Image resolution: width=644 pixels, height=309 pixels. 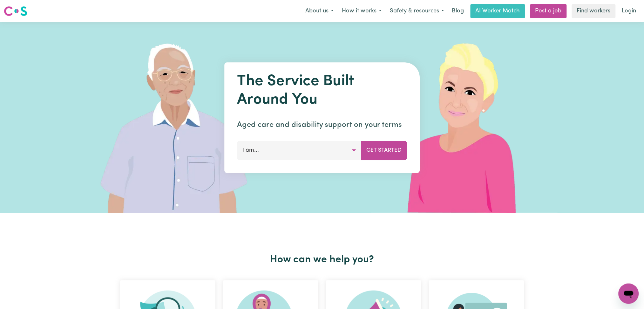 I want to click on h2: How can we help you?, so click(x=323, y=260).